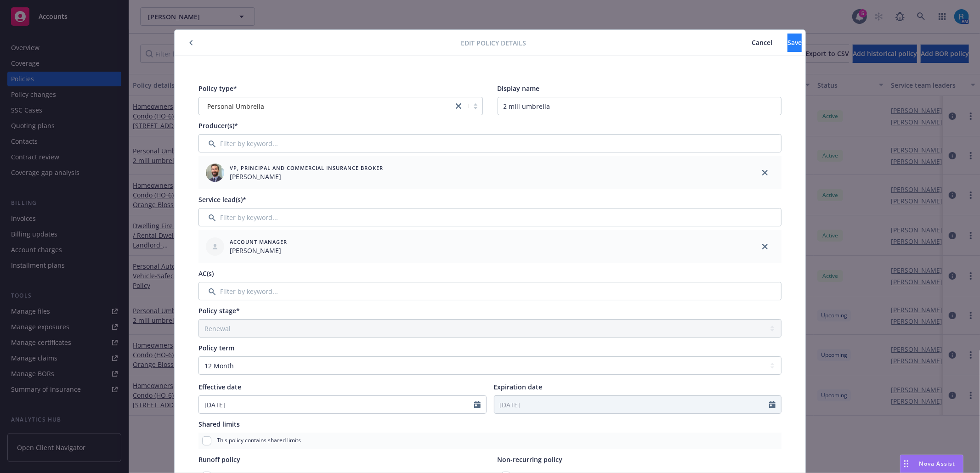 The height and width of the screenshot is (473, 980). What do you see at coordinates (762, 42) in the screenshot?
I see `button: Cancel` at bounding box center [762, 42].